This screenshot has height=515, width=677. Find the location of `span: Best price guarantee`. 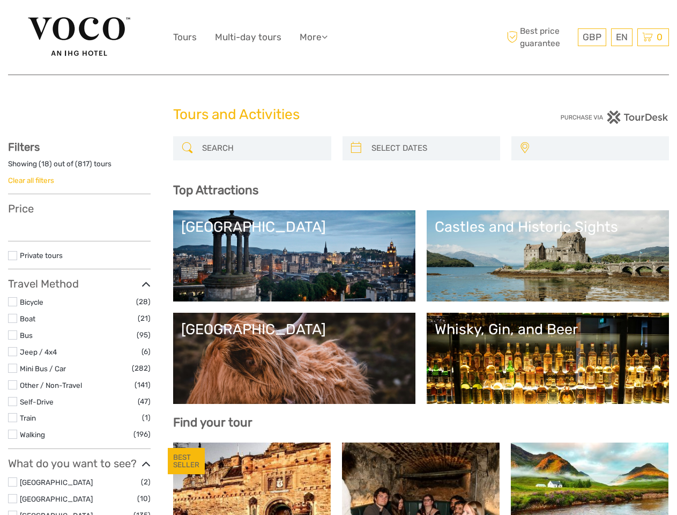

span: Best price guarantee is located at coordinates (540, 37).